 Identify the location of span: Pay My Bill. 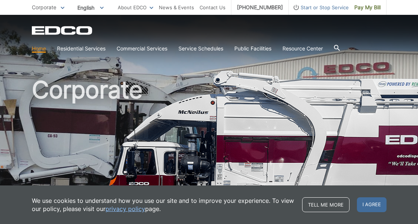
(368, 7).